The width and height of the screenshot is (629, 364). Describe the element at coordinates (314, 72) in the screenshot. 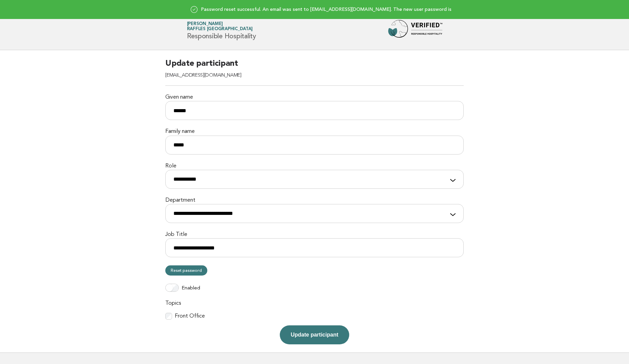

I see `h2: Update participant` at that location.